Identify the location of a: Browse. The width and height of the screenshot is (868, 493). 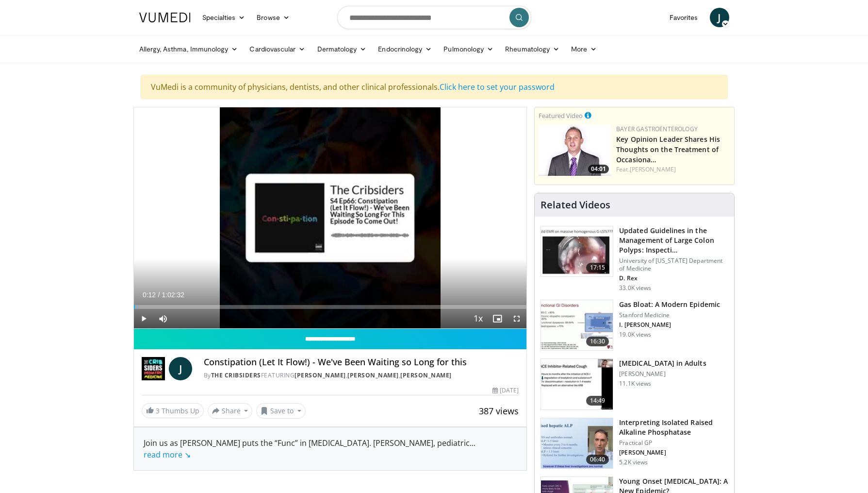
(273, 18).